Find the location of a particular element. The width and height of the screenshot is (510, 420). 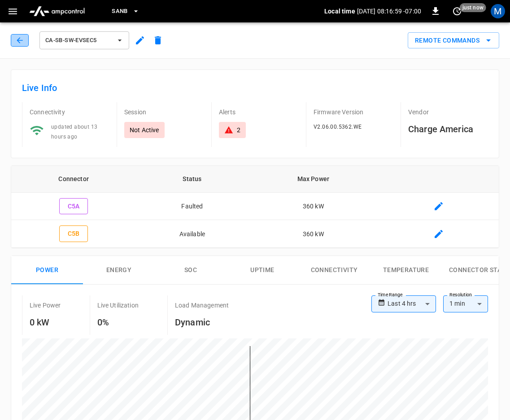

button: set refresh interval is located at coordinates (457, 11).